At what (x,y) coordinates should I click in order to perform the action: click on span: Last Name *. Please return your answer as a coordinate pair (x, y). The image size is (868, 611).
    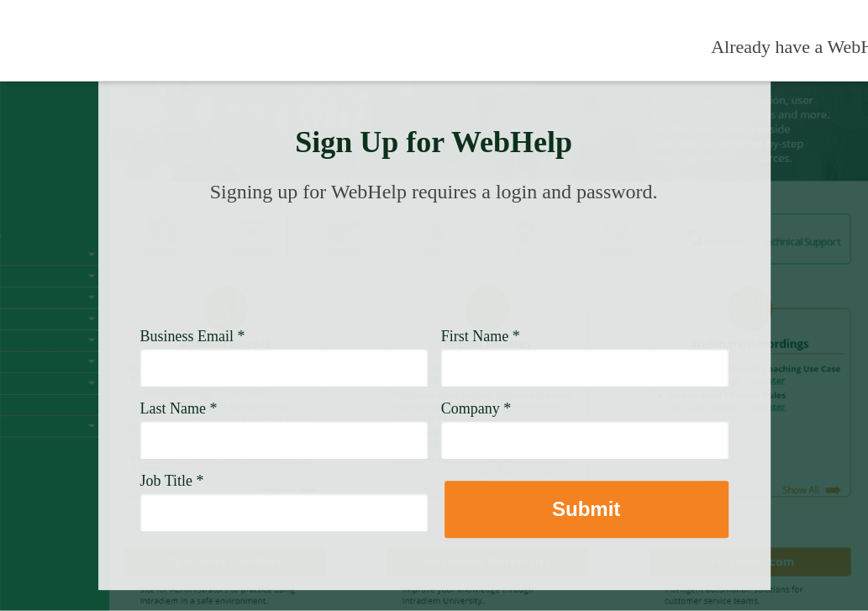
    Looking at the image, I should click on (179, 408).